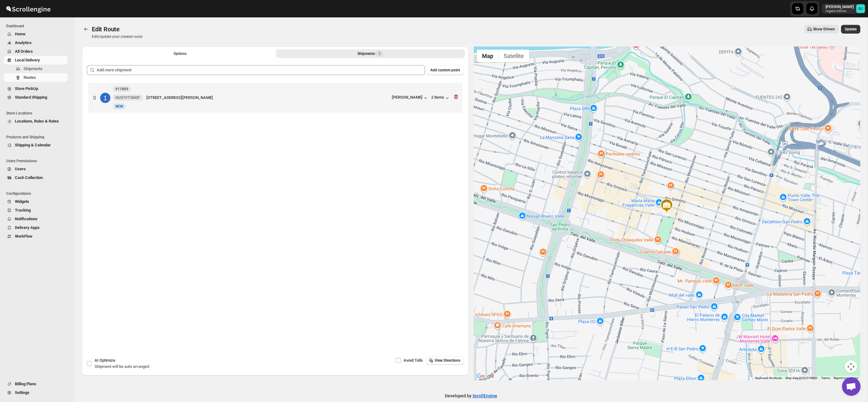 The width and height of the screenshot is (868, 402). Describe the element at coordinates (860, 8) in the screenshot. I see `text: DC` at that location.